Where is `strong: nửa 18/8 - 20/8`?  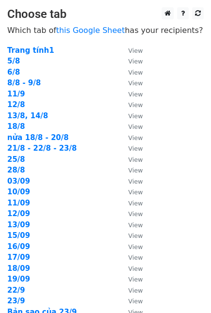 strong: nửa 18/8 - 20/8 is located at coordinates (38, 138).